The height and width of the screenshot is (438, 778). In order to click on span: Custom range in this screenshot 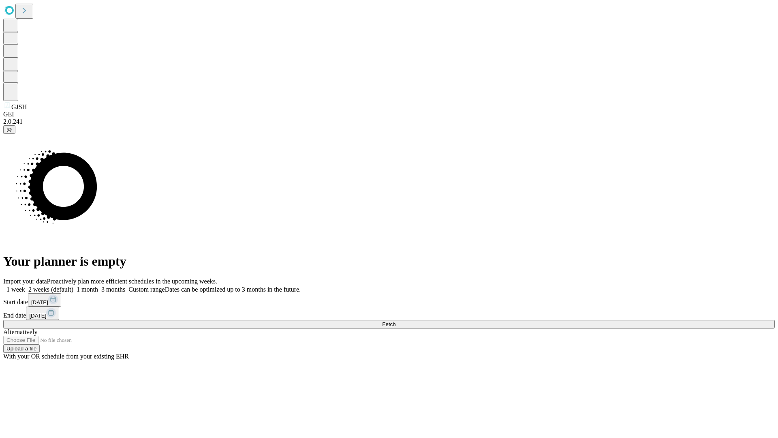, I will do `click(146, 289)`.